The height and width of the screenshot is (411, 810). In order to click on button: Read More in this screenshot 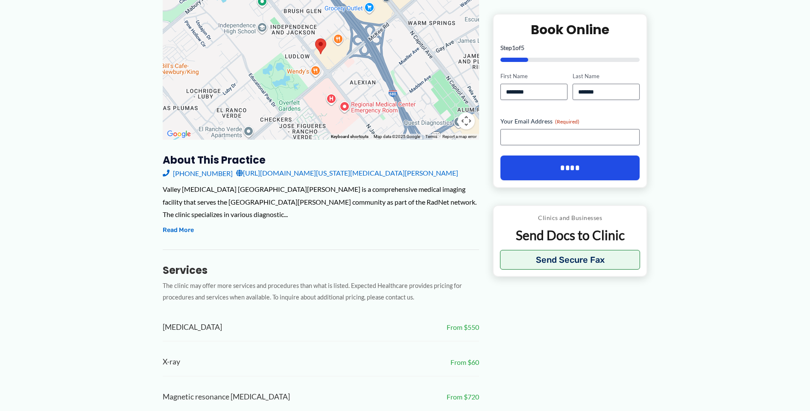, I will do `click(178, 230)`.